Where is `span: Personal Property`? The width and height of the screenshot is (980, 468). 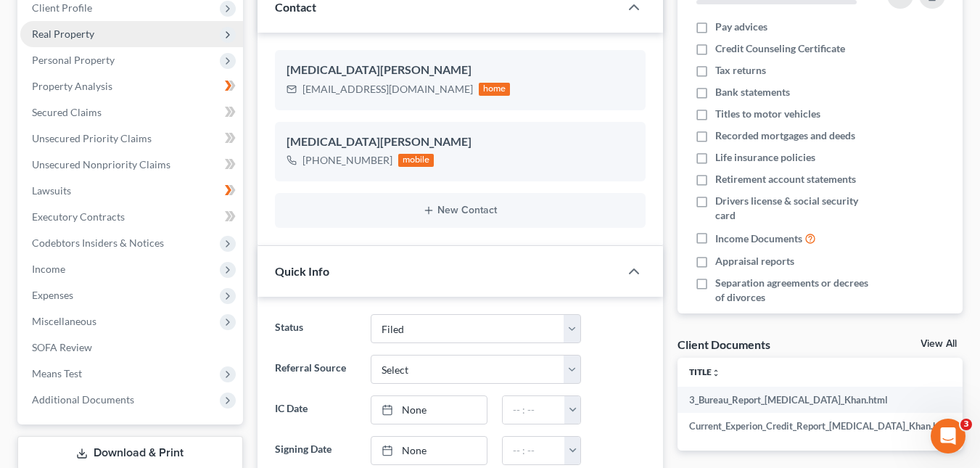 span: Personal Property is located at coordinates (73, 59).